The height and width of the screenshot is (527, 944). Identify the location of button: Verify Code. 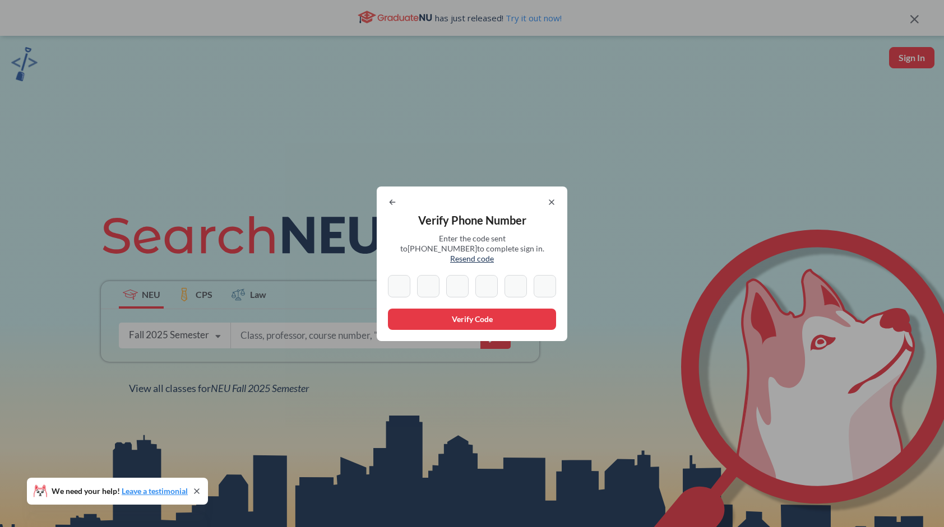
(472, 319).